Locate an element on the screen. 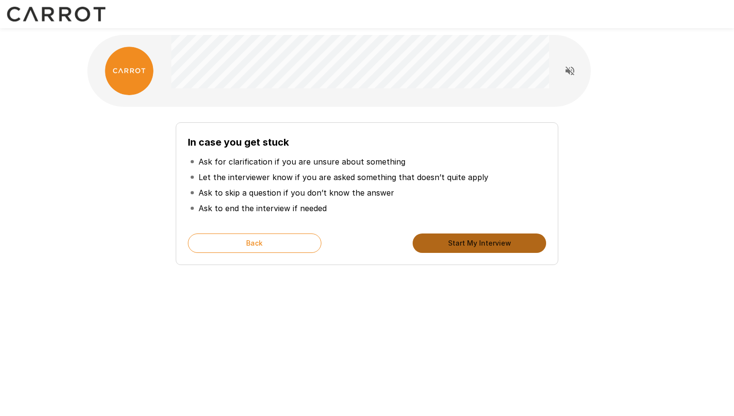 The width and height of the screenshot is (734, 416). p: Ask to skip a question if you don’t know the answer is located at coordinates (296, 193).